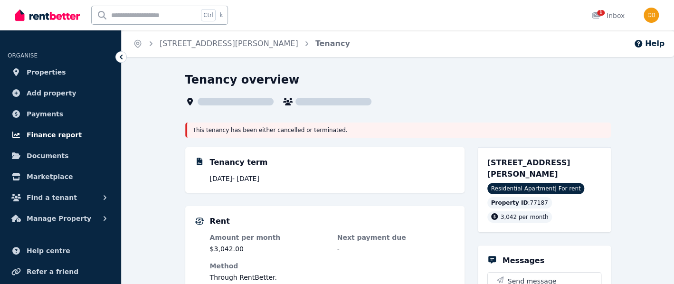 Image resolution: width=674 pixels, height=284 pixels. What do you see at coordinates (60, 156) in the screenshot?
I see `a: Documents` at bounding box center [60, 156].